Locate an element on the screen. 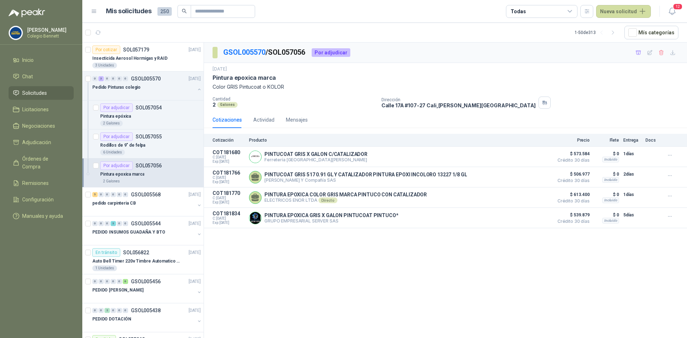 Image resolution: width=687 pixels, height=338 pixels. div: Actividad is located at coordinates (264, 120).